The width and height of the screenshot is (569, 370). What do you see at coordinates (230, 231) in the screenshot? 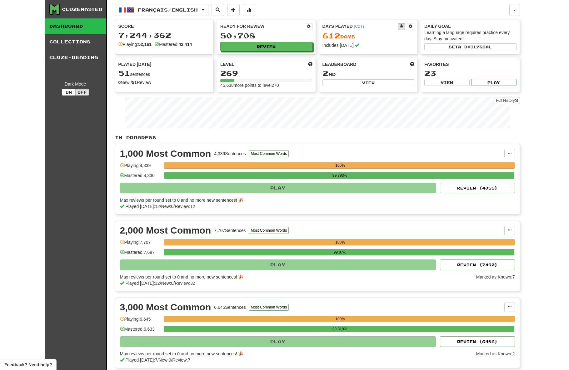
I see `div: 7,707 Sentences` at bounding box center [230, 231].